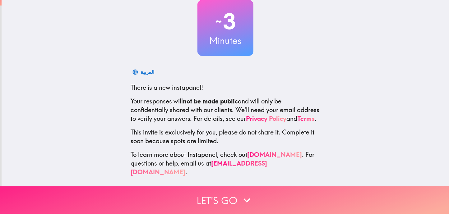  What do you see at coordinates (225, 41) in the screenshot?
I see `h3: Minutes` at bounding box center [225, 41].